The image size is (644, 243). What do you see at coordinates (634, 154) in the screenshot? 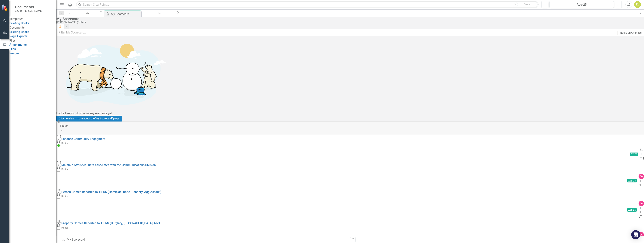
I see `span: Q2-25` at bounding box center [634, 154].